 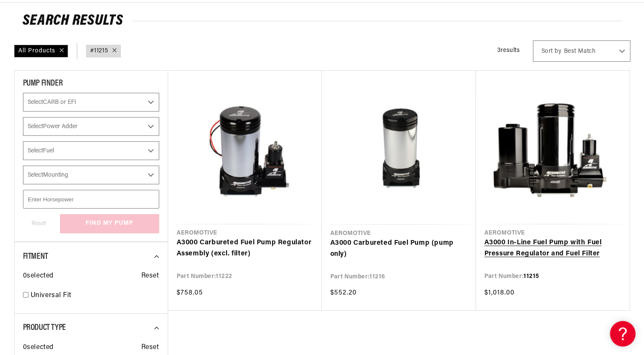 What do you see at coordinates (399, 249) in the screenshot?
I see `a: A3000 Carbureted Fuel Pump (pump only)` at bounding box center [399, 249].